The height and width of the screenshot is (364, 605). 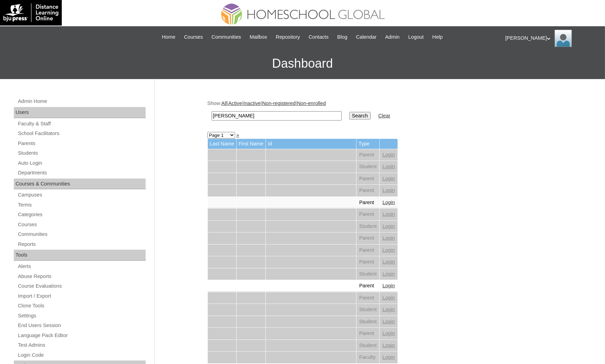 I want to click on a: Parents, so click(x=81, y=143).